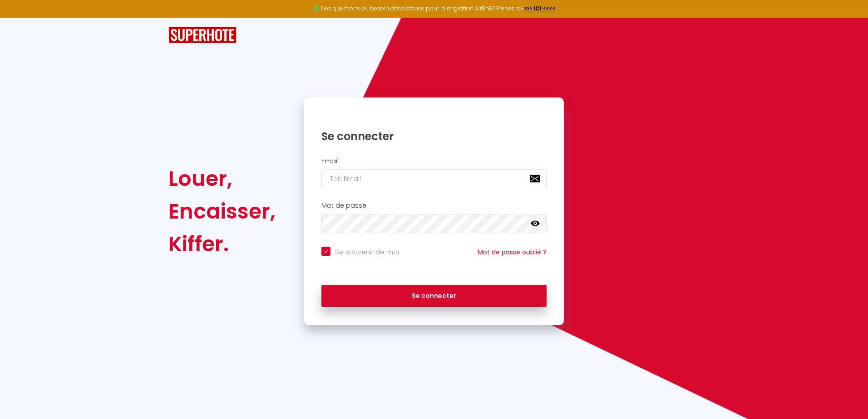 Image resolution: width=868 pixels, height=419 pixels. I want to click on h1: Se connecter, so click(434, 136).